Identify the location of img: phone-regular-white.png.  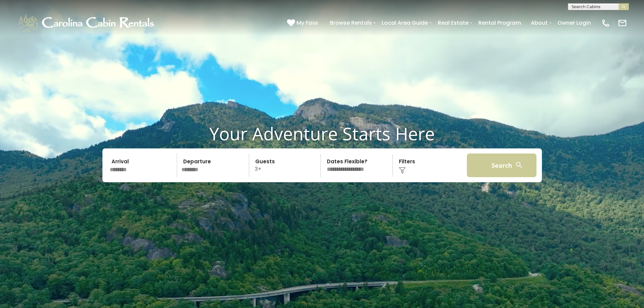
(606, 23).